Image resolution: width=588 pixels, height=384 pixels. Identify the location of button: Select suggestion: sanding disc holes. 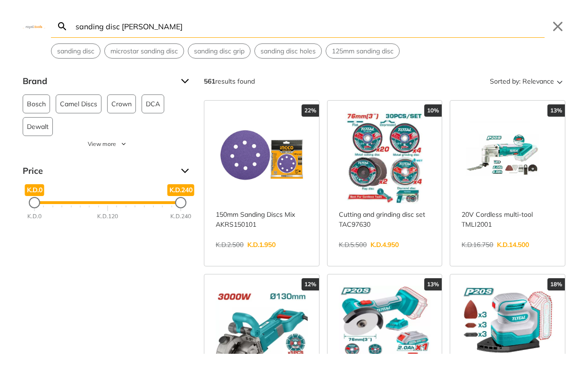
(288, 51).